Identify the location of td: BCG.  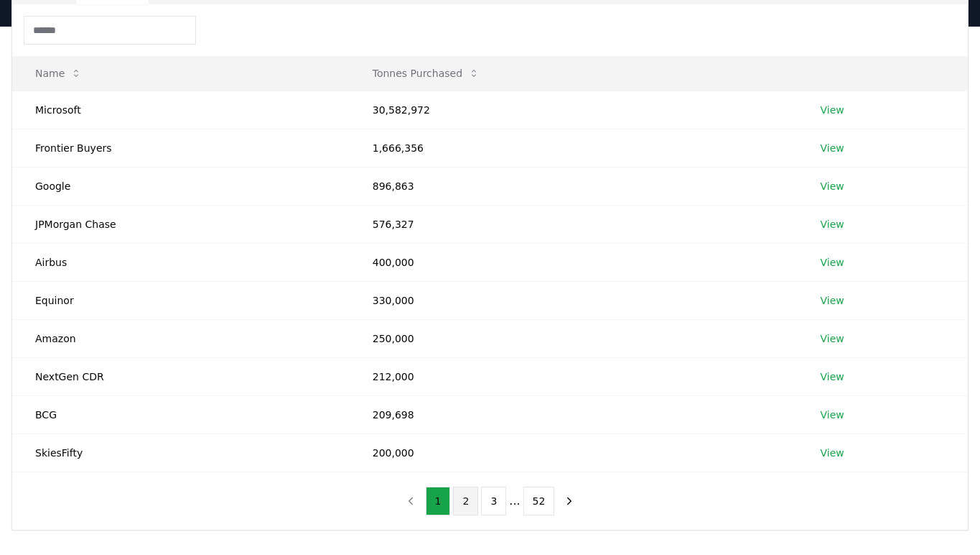
(181, 414).